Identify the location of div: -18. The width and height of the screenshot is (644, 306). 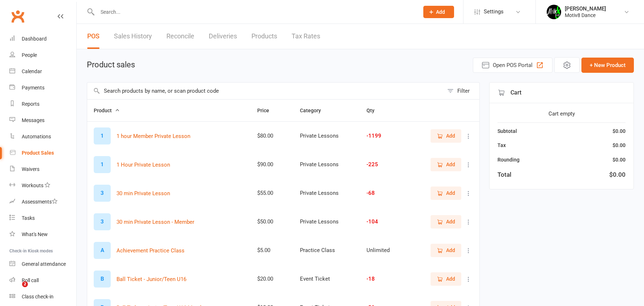
(383, 279).